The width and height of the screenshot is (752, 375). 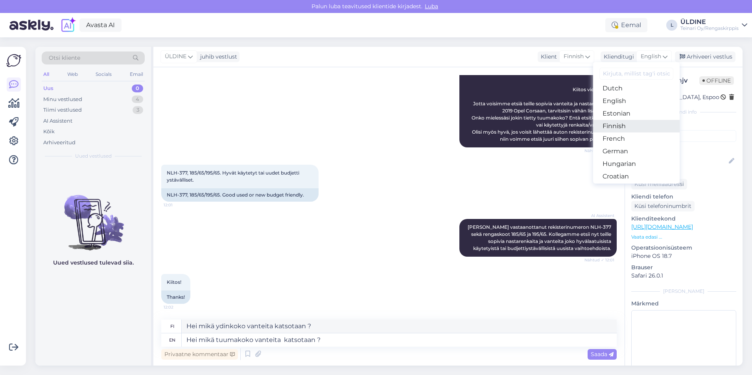 What do you see at coordinates (138, 110) in the screenshot?
I see `div: 3` at bounding box center [138, 110].